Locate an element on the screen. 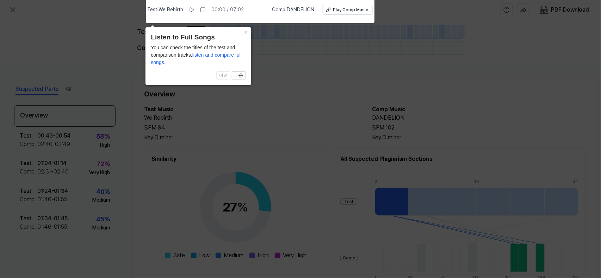 This screenshot has height=278, width=601. span: listen and compare full songs. is located at coordinates (196, 58).